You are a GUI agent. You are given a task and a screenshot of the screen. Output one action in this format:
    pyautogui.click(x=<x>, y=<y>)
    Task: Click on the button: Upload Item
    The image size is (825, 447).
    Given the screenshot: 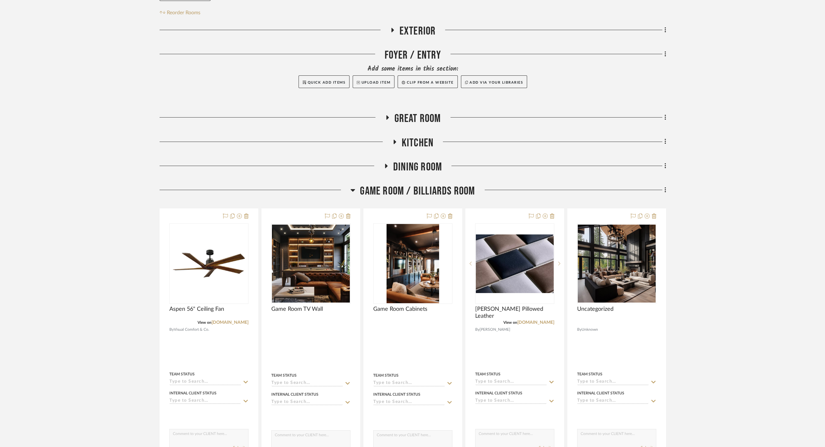 What is the action you would take?
    pyautogui.click(x=374, y=82)
    